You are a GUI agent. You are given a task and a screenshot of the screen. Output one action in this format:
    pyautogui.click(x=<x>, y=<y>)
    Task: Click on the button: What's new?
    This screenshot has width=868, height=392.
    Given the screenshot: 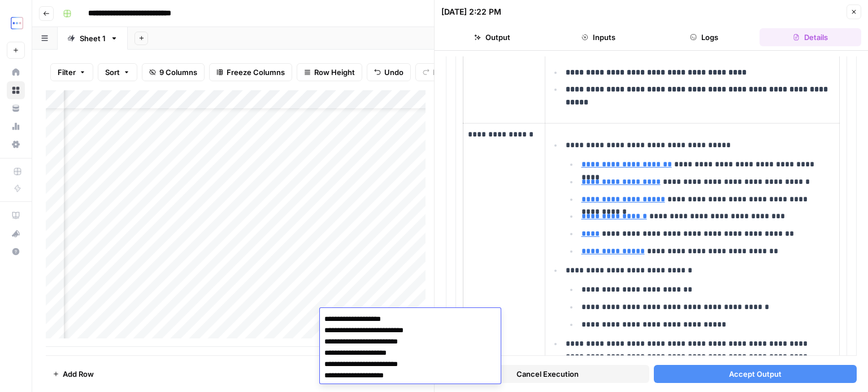 What is the action you would take?
    pyautogui.click(x=15, y=233)
    